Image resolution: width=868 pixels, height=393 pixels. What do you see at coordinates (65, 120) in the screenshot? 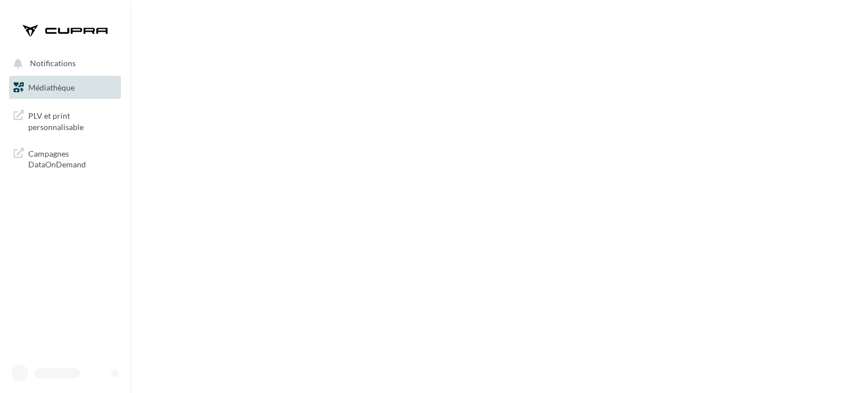
I see `a: PLV et print personnalisable` at bounding box center [65, 120].